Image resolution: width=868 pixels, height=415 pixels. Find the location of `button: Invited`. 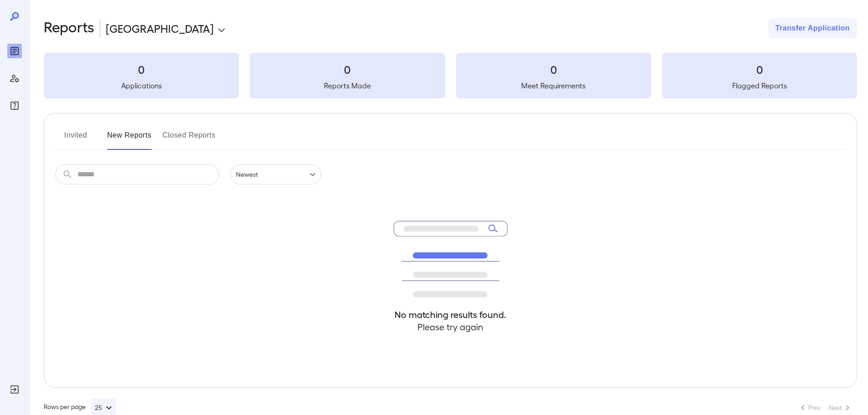

button: Invited is located at coordinates (75, 139).